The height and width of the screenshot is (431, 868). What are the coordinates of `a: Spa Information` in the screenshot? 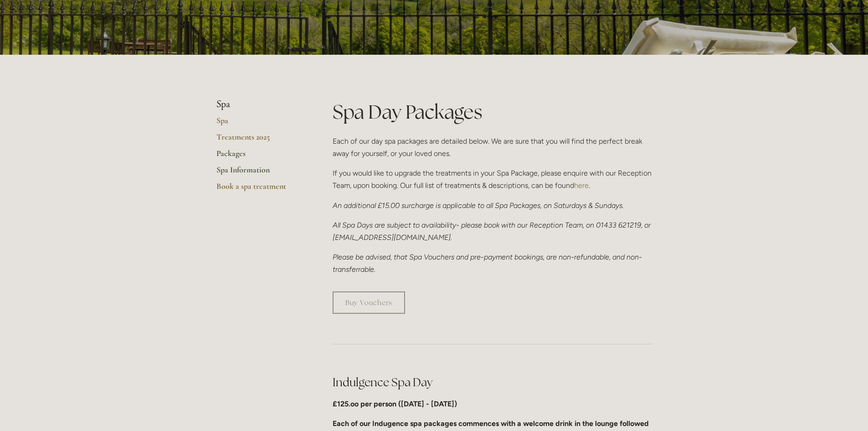 It's located at (260, 173).